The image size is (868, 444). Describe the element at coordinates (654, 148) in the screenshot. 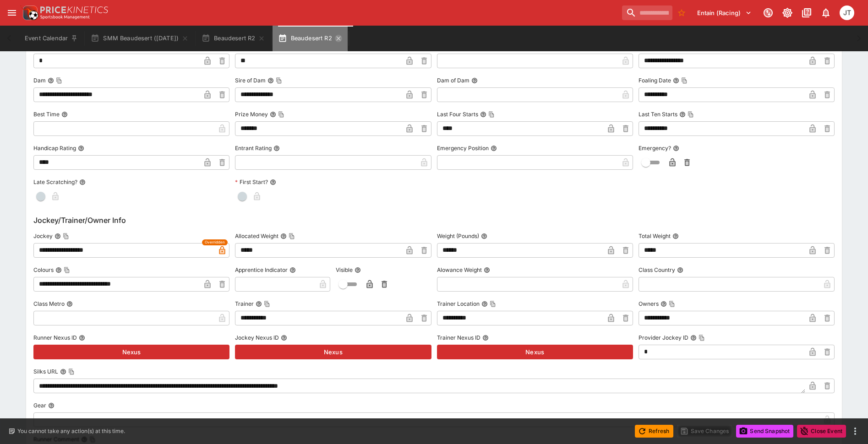

I see `p: Emergency?` at that location.